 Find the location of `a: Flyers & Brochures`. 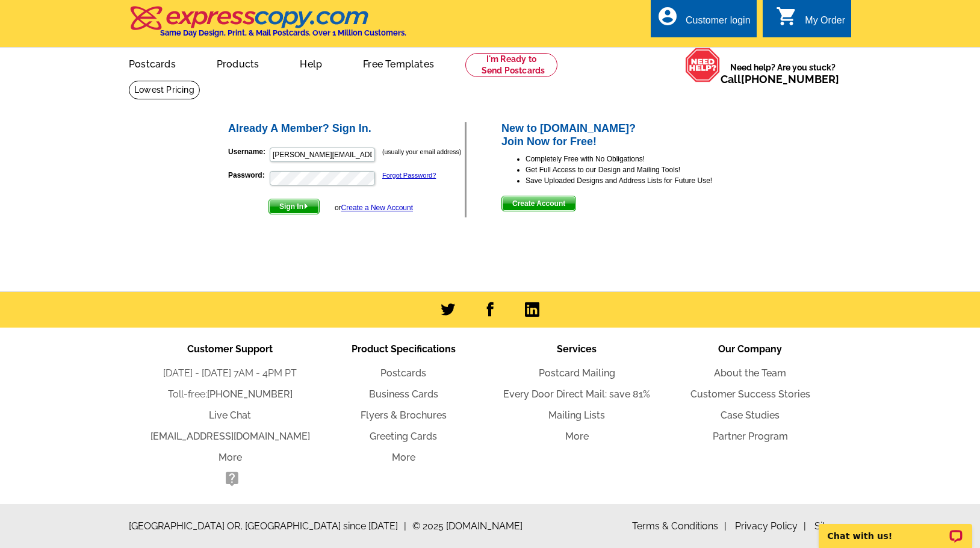

a: Flyers & Brochures is located at coordinates (404, 415).